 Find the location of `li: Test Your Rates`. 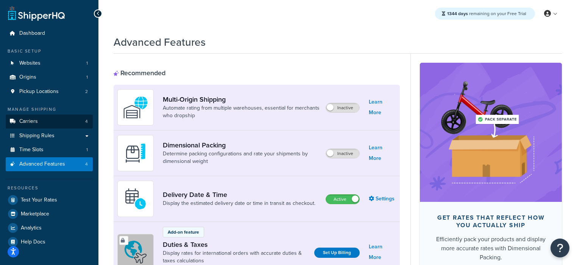

li: Test Your Rates is located at coordinates (49, 200).